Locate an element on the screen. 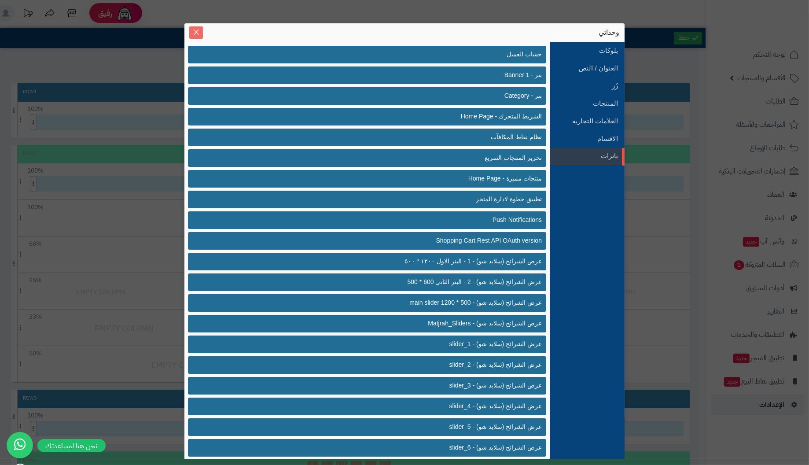  a: عرض الشرائح (سلايد شو) - 1 - البنر الاول ١٢٠٠ * ٥٠٠ is located at coordinates (383, 262).